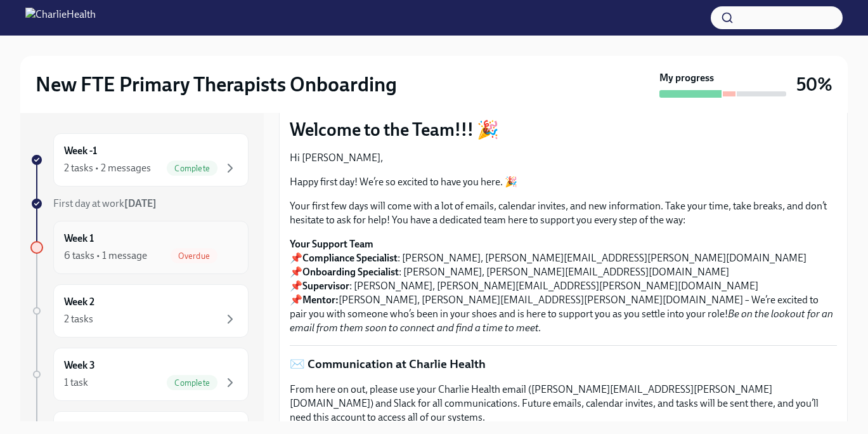  Describe the element at coordinates (814, 85) in the screenshot. I see `h3: 50%` at that location.